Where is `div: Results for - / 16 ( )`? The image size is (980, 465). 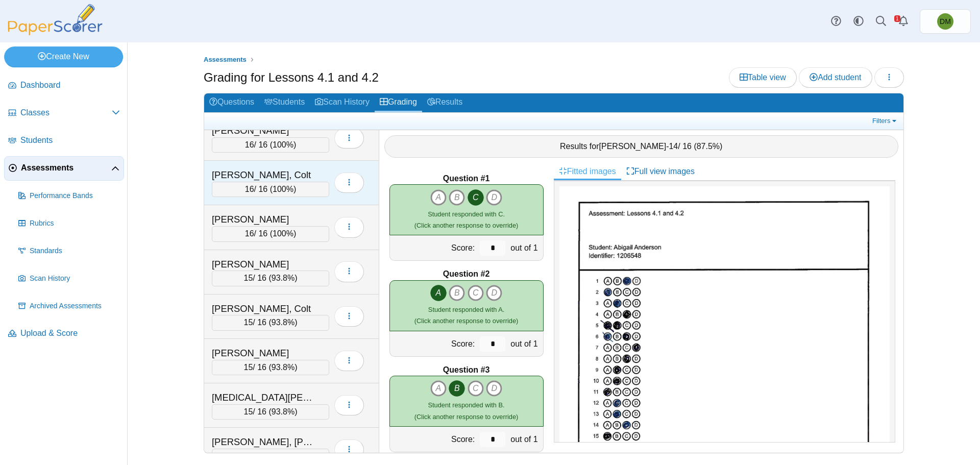 div: Results for - / 16 ( ) is located at coordinates (641, 146).